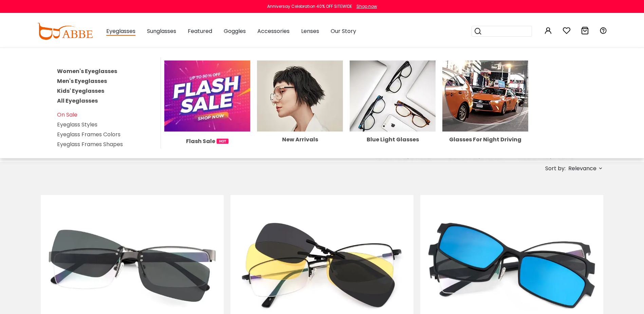 This screenshot has height=314, width=644. Describe the element at coordinates (365, 6) in the screenshot. I see `a: Shop now` at that location.